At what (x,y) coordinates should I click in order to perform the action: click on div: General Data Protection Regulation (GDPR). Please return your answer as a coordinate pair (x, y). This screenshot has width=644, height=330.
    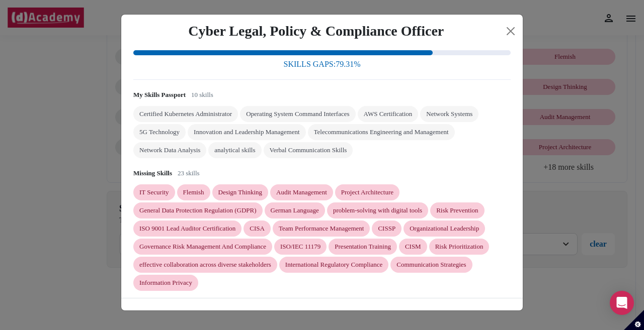
    Looking at the image, I should click on (198, 211).